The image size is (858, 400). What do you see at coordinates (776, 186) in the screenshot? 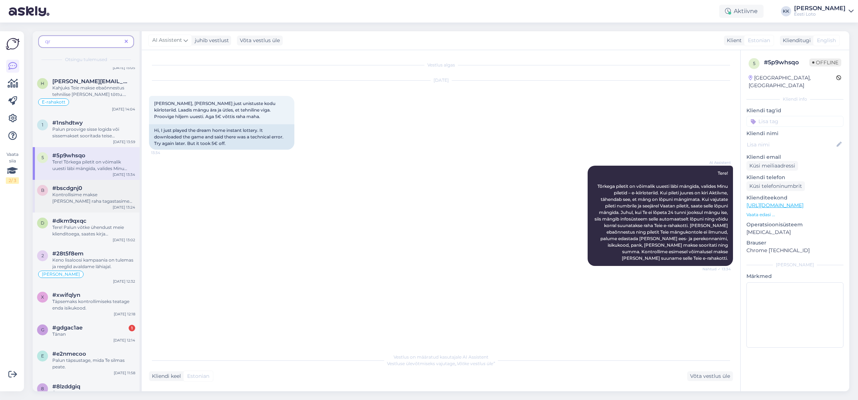
I see `div: Küsi telefoninumbrit` at bounding box center [776, 186].